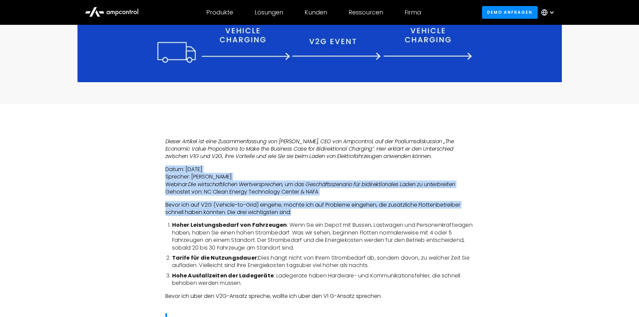 This screenshot has height=317, width=639. I want to click on strong: Hohe Ausfallzeiten der Ladegeräte, so click(223, 276).